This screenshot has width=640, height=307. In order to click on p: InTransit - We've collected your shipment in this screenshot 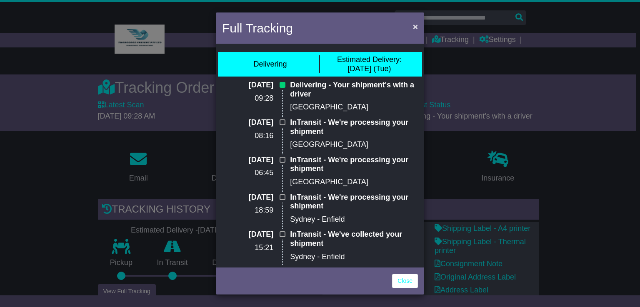, I will do `click(354, 239)`.